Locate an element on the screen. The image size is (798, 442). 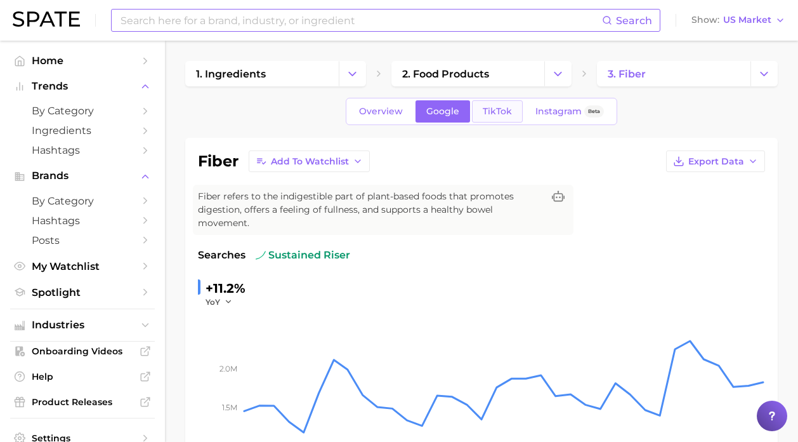
span: Search is located at coordinates (634, 20).